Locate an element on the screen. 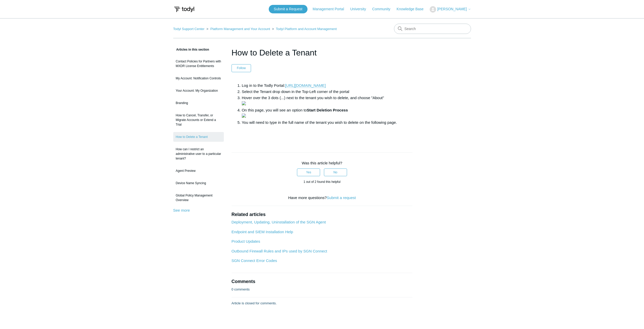 This screenshot has width=644, height=329. img: 25288630781587 is located at coordinates (244, 103).